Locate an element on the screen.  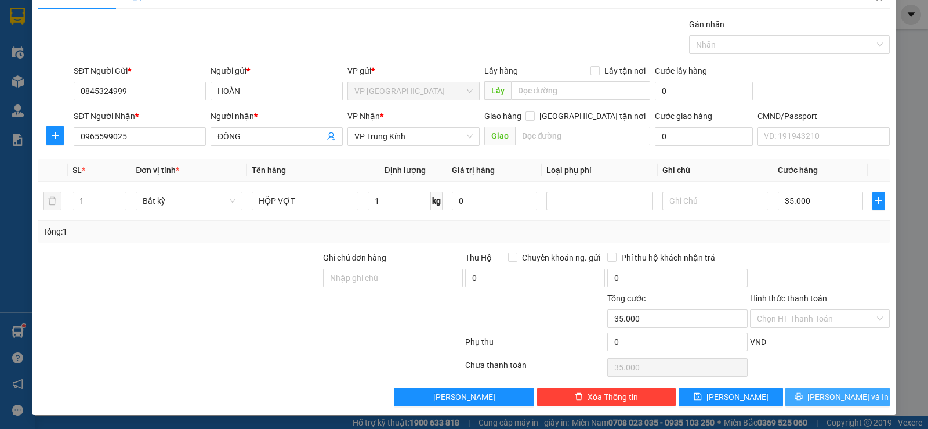
input: Ghi chú đơn hàng is located at coordinates (393, 278).